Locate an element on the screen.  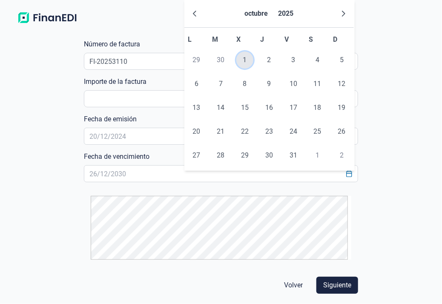
span: J is located at coordinates (262, 39).